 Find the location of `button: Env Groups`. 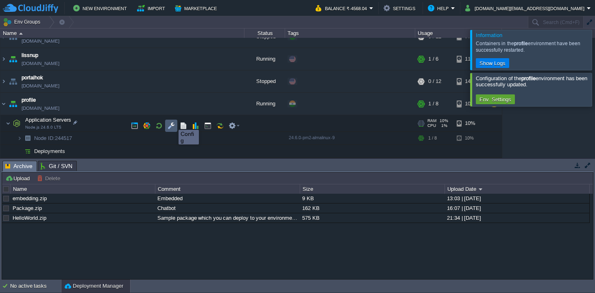

button: Env Groups is located at coordinates (23, 22).